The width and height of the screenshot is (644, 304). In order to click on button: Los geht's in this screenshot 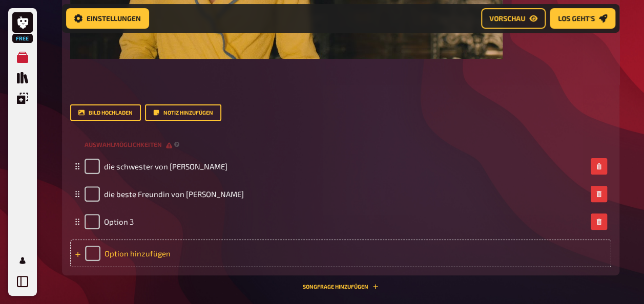, I will do `click(583, 19)`.